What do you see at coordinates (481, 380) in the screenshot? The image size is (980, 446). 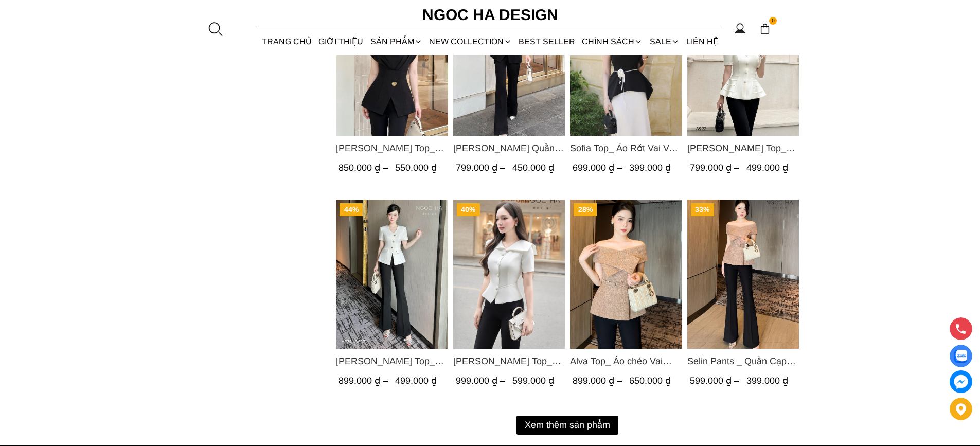 I see `span: 999.000 ₫` at bounding box center [481, 380].